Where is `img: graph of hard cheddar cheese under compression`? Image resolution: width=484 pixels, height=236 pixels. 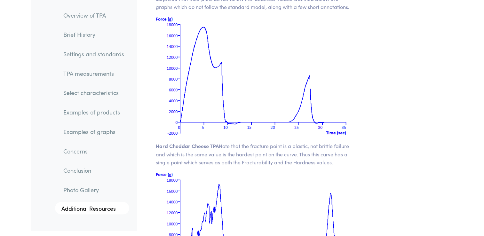
img: graph of hard cheddar cheese under compression is located at coordinates (255, 76).